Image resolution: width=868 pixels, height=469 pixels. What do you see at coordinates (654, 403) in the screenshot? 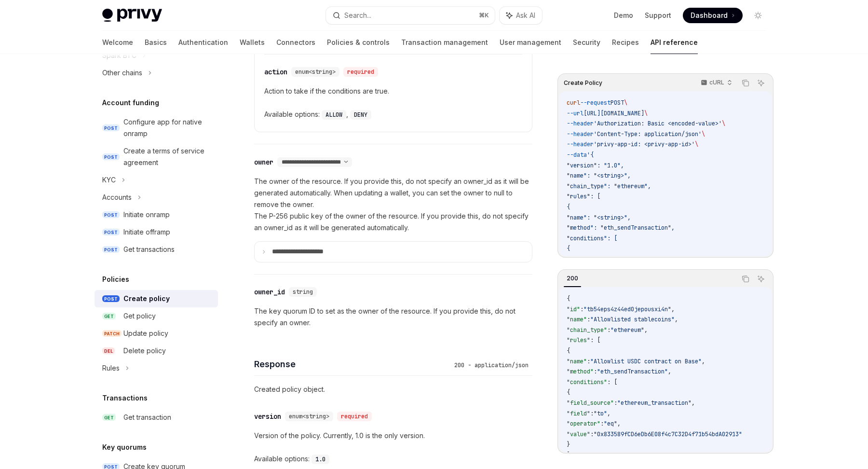
I see `span: "ethereum_transaction"` at bounding box center [654, 403].